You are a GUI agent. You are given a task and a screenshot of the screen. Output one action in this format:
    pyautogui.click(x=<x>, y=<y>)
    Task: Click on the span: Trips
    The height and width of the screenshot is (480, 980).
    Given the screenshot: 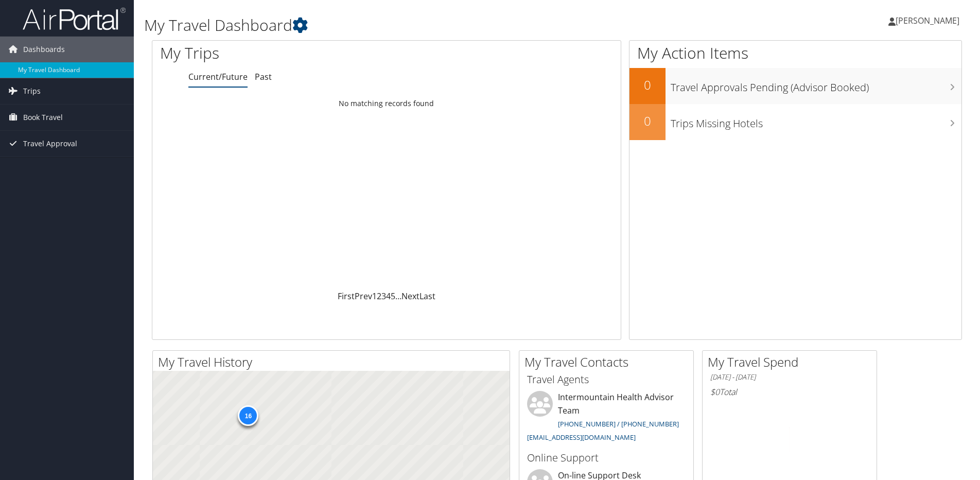 What is the action you would take?
    pyautogui.click(x=32, y=91)
    